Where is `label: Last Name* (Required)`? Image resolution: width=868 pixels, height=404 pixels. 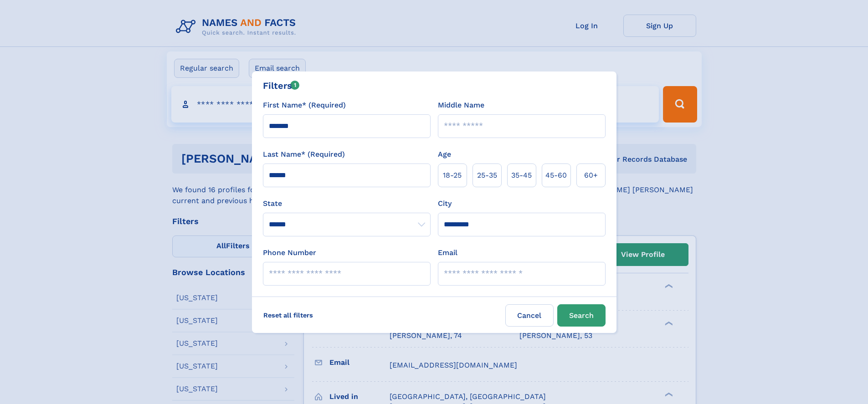 label: Last Name* (Required) is located at coordinates (304, 154).